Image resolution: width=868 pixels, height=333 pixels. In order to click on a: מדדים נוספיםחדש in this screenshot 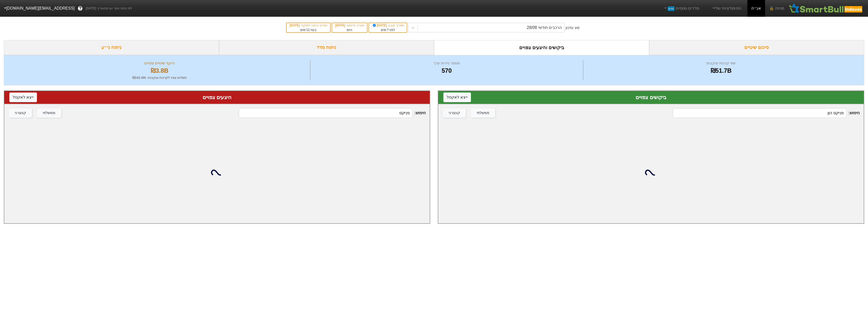, I will do `click(681, 9)`.